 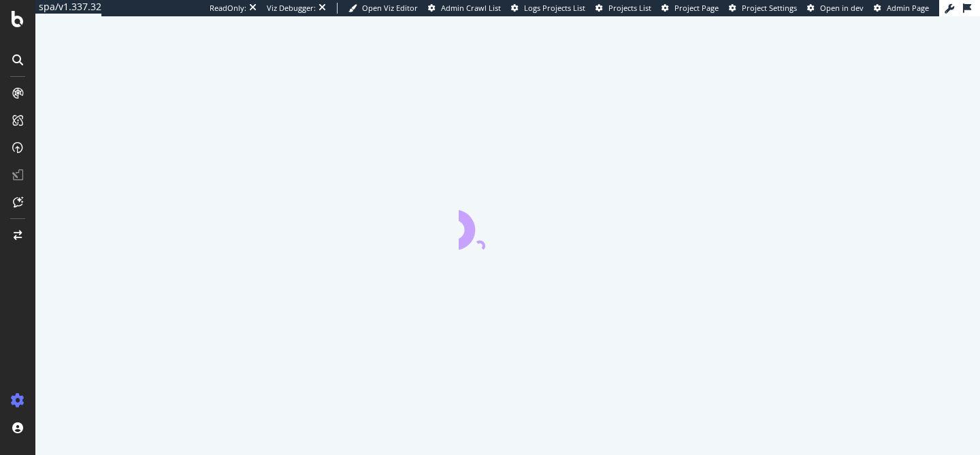 I want to click on a: Admin Page, so click(x=901, y=8).